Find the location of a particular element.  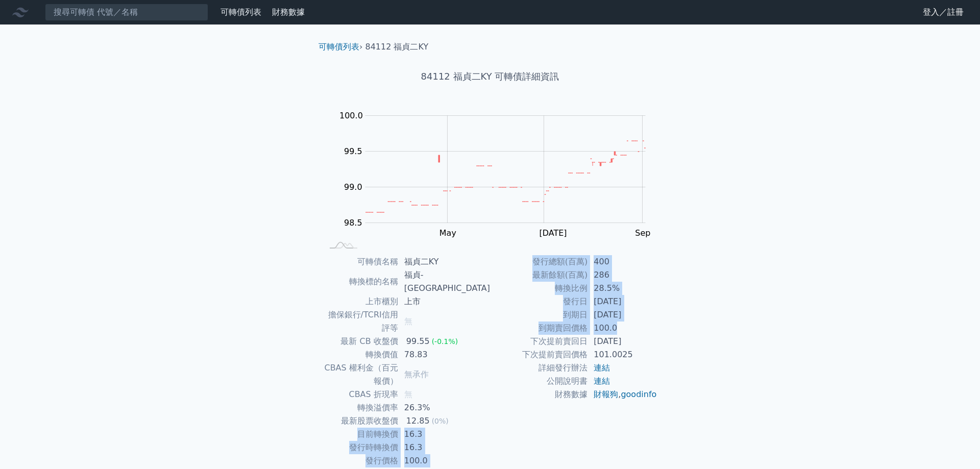

a: 財報狗 is located at coordinates (606, 394).